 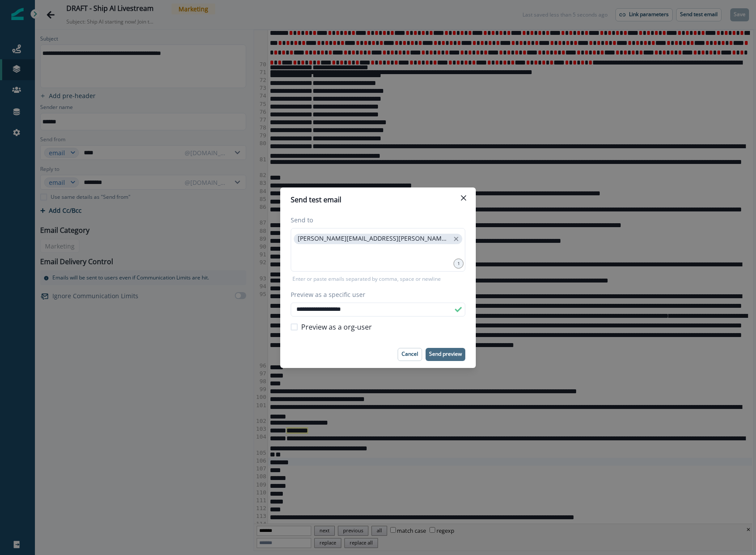 I want to click on button: Close, so click(x=463, y=198).